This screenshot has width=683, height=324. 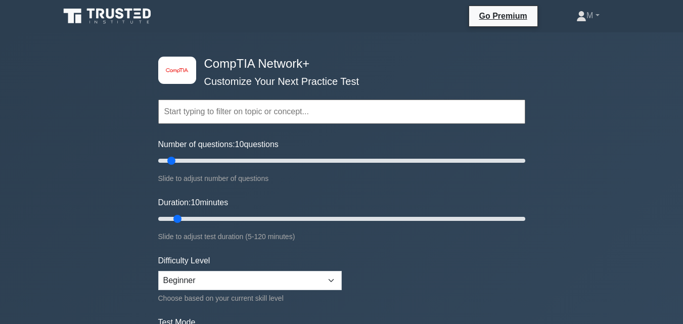 What do you see at coordinates (503, 16) in the screenshot?
I see `a: Go Premium` at bounding box center [503, 16].